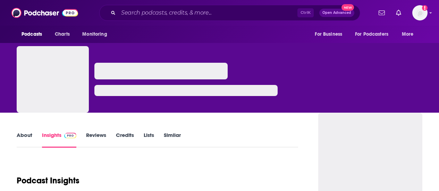  I want to click on span: Charts, so click(62, 34).